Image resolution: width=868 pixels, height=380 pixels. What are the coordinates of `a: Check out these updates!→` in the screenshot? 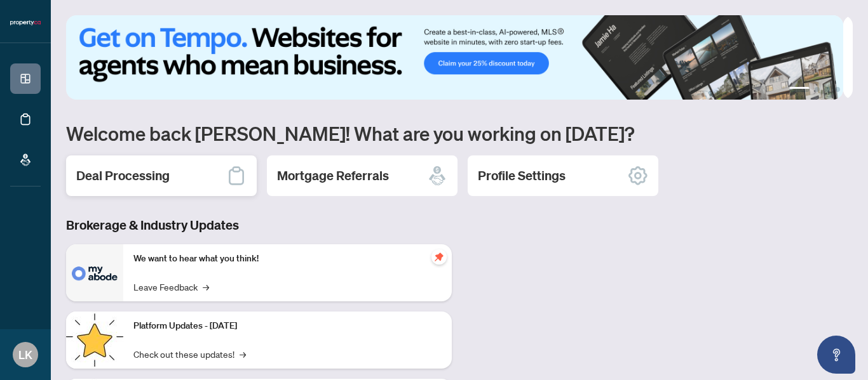 It's located at (189, 354).